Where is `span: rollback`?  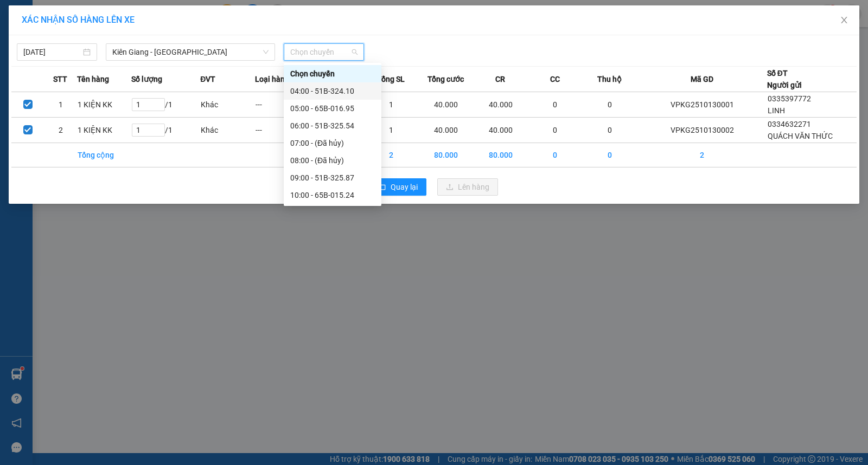 span: rollback is located at coordinates (382, 188).